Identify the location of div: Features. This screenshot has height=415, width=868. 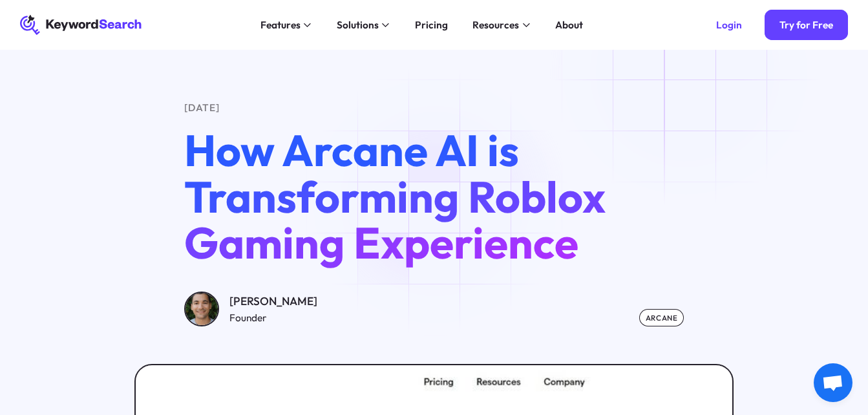
(280, 24).